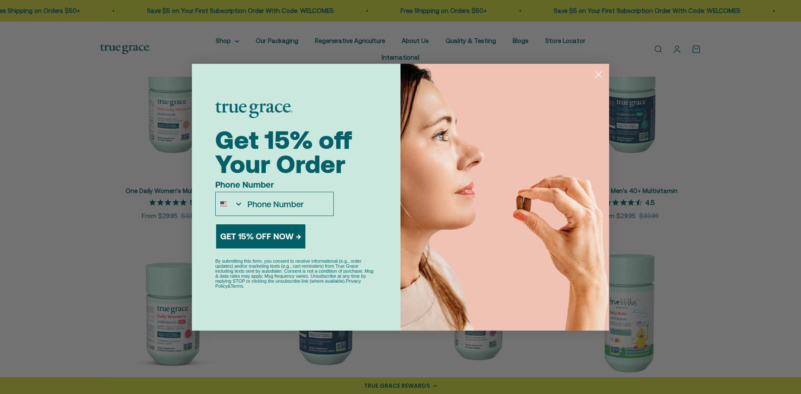  What do you see at coordinates (224, 204) in the screenshot?
I see `img: United States` at bounding box center [224, 204].